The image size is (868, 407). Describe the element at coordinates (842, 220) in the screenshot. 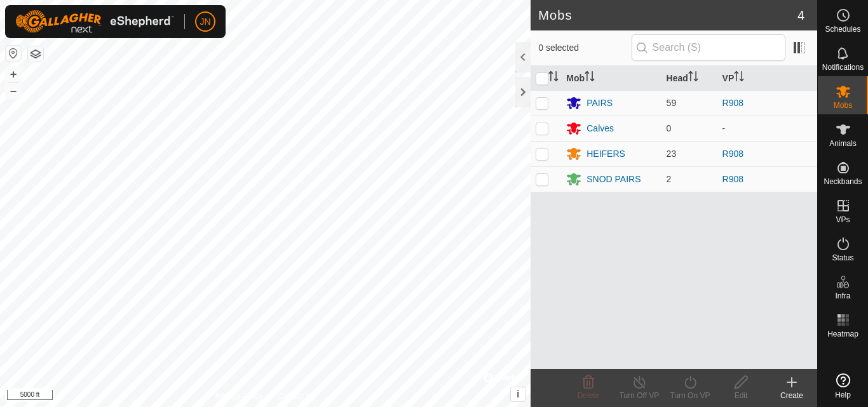

I see `span: VPs` at that location.